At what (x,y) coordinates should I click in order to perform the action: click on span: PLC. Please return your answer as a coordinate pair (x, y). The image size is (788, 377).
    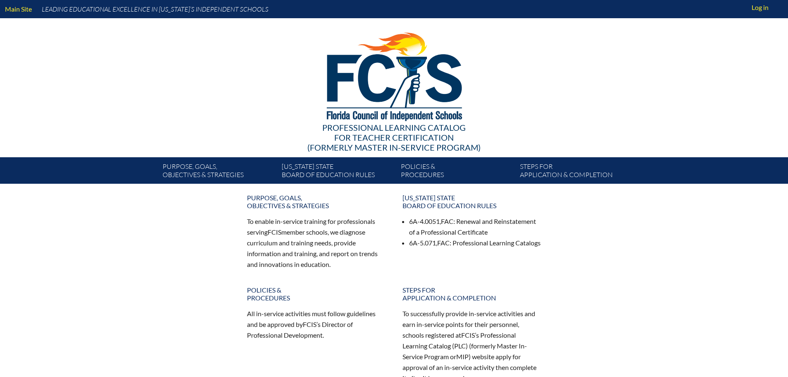
    Looking at the image, I should click on (460, 346).